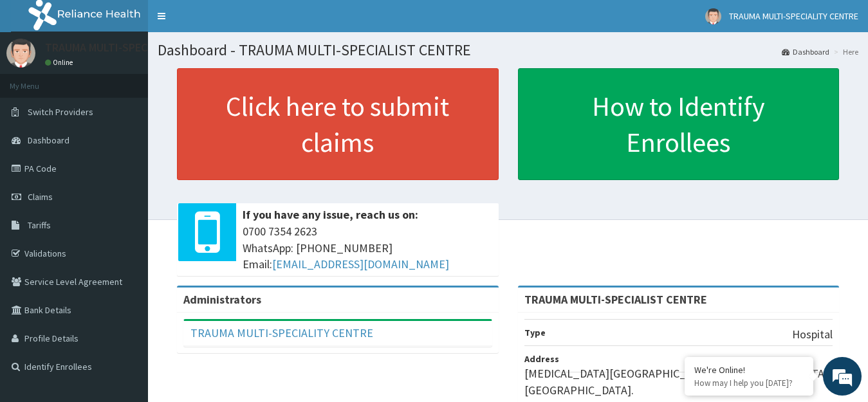 This screenshot has width=868, height=402. What do you see at coordinates (48, 140) in the screenshot?
I see `span: Dashboard` at bounding box center [48, 140].